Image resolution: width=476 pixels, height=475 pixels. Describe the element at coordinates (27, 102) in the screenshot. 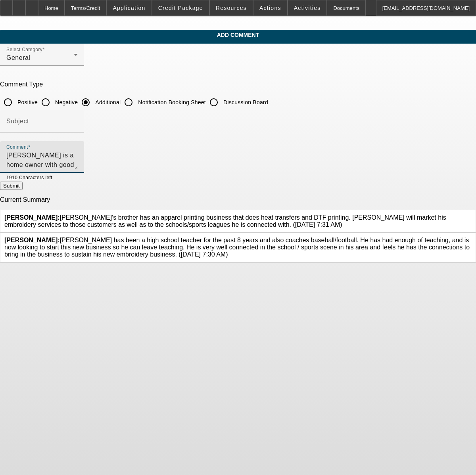

I see `label: Positive` at that location.